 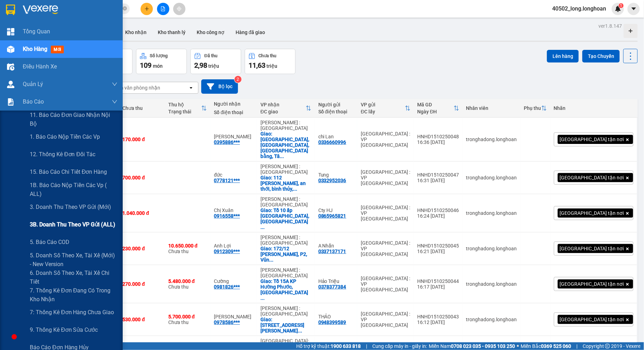 I want to click on div: ver 1.8.147, so click(x=610, y=26).